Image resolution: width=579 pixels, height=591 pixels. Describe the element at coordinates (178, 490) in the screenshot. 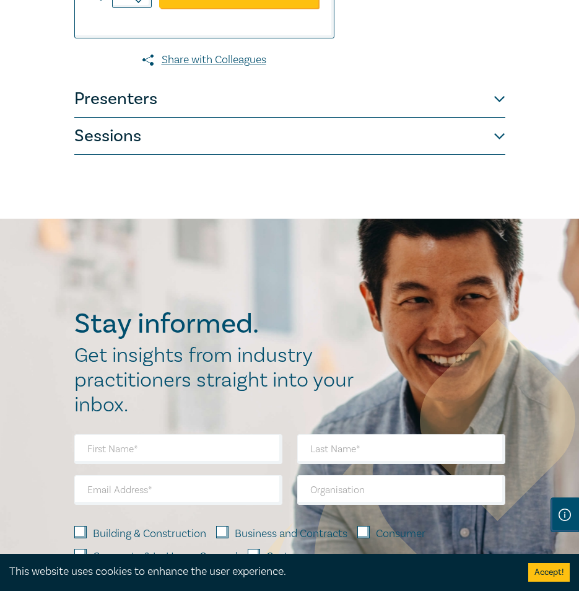

I see `input: Email Address*` at that location.